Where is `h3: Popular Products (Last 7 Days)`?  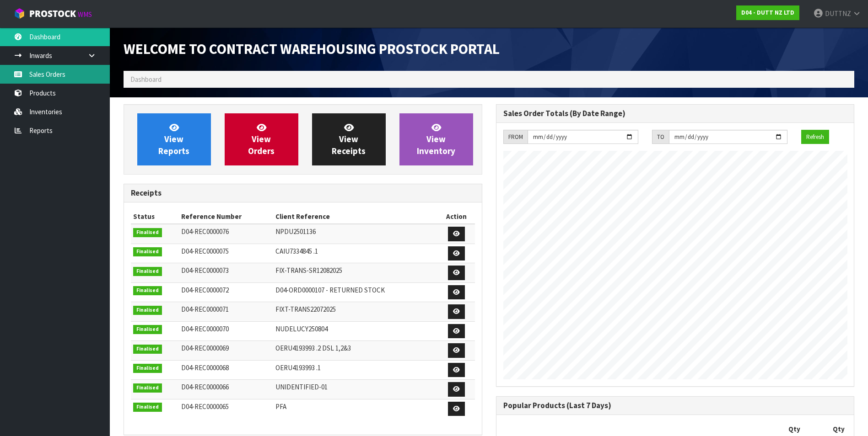
h3: Popular Products (Last 7 Days) is located at coordinates (676, 406).